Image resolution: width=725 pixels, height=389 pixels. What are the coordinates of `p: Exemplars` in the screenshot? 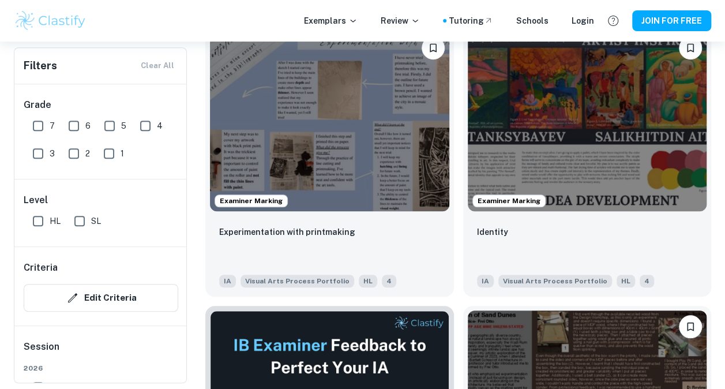 It's located at (330, 21).